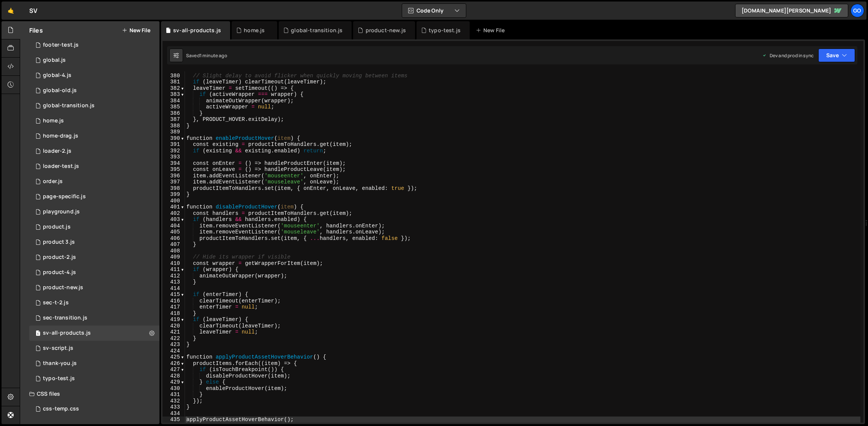 The height and width of the screenshot is (426, 868). Describe the element at coordinates (94, 121) in the screenshot. I see `div: 14248/38890.js` at that location.